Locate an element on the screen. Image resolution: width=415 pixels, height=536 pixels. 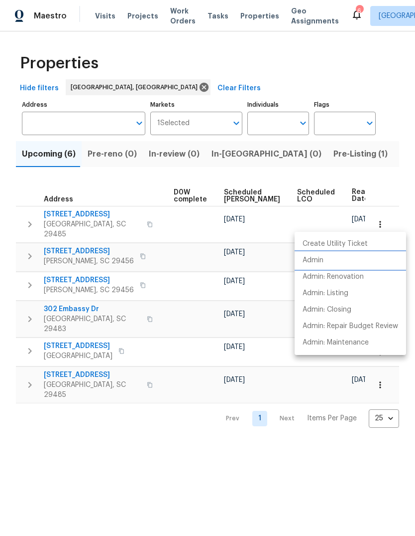
p: Admin: Listing is located at coordinates (326, 293).